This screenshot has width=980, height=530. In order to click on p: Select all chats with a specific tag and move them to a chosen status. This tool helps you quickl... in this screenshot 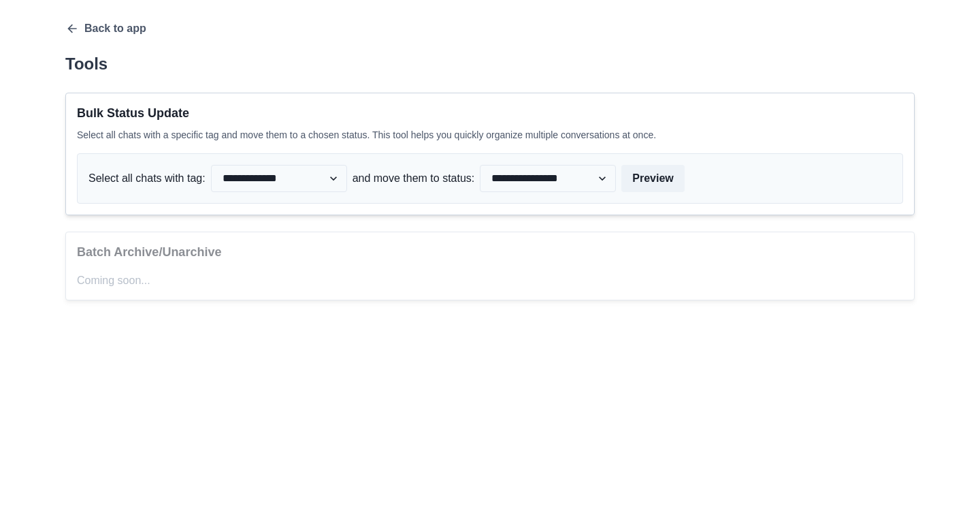, I will do `click(490, 135)`.